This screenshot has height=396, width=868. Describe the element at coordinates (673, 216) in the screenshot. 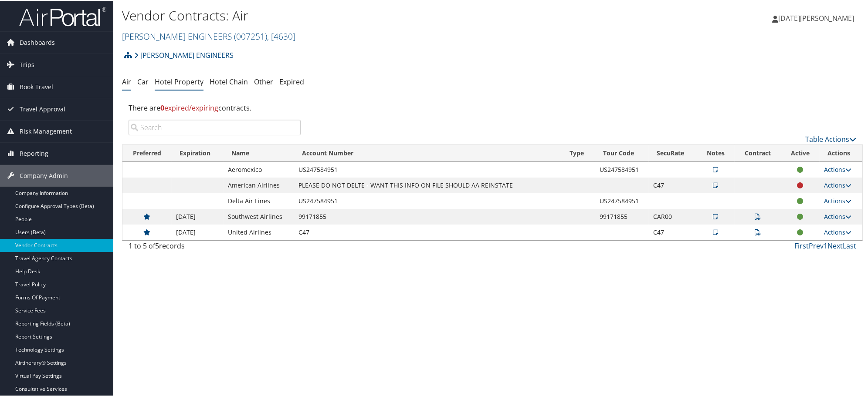

I see `td: CAR00` at that location.